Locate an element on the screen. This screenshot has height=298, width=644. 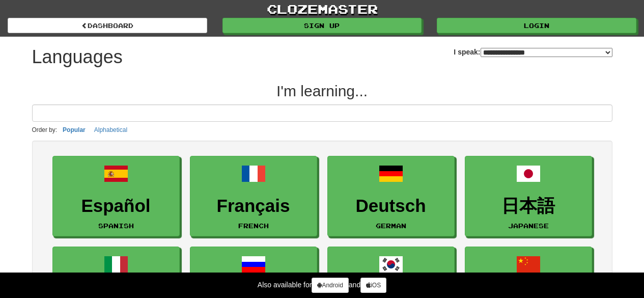
small: Spanish is located at coordinates (116, 226).